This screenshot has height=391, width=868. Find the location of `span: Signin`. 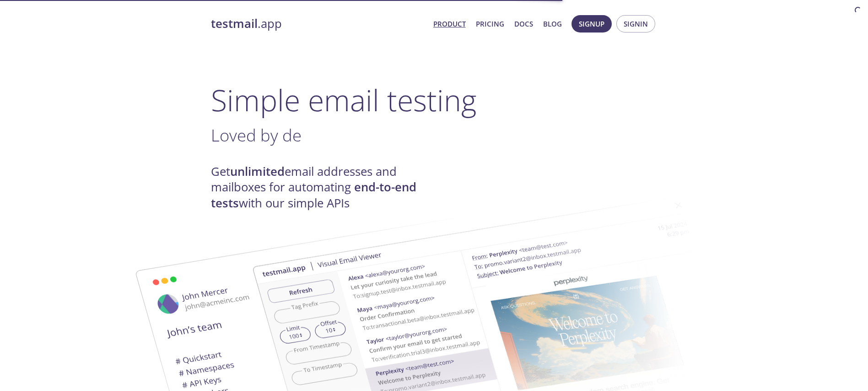

span: Signin is located at coordinates (636, 24).